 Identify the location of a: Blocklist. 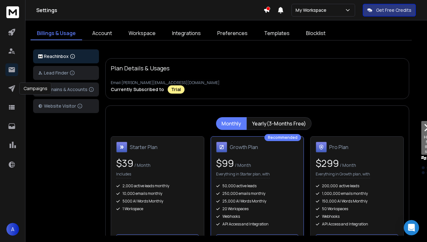
(315, 33).